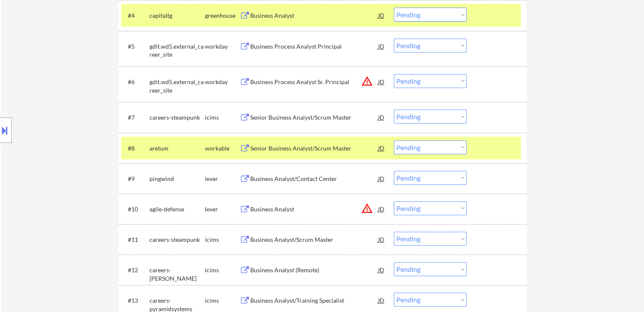 This screenshot has height=312, width=644. I want to click on div: pingwind, so click(177, 179).